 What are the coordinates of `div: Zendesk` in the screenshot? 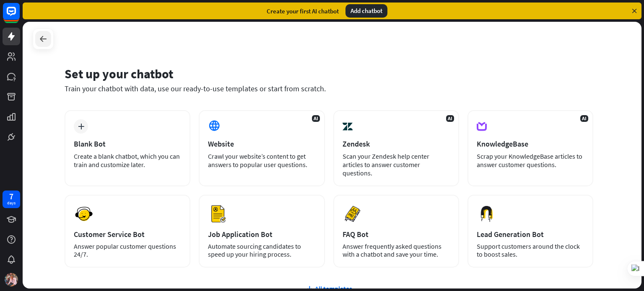 It's located at (396, 144).